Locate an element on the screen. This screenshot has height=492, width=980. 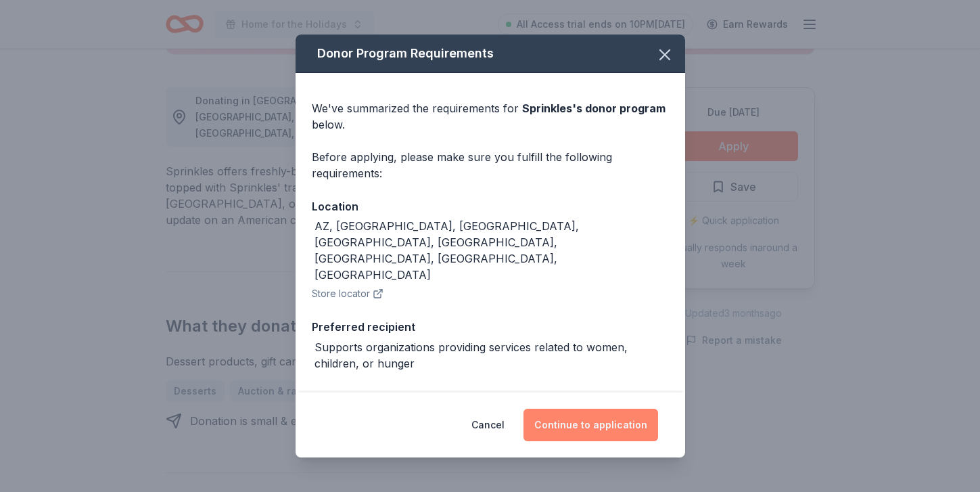
div: Supports organizations providing services related to women, children, or hunger is located at coordinates (492, 355).